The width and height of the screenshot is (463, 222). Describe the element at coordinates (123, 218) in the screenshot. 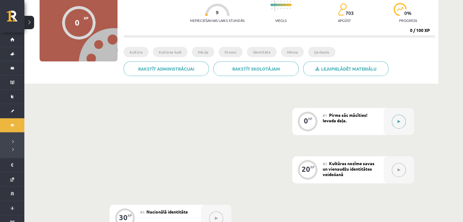

I see `div: 30` at that location.